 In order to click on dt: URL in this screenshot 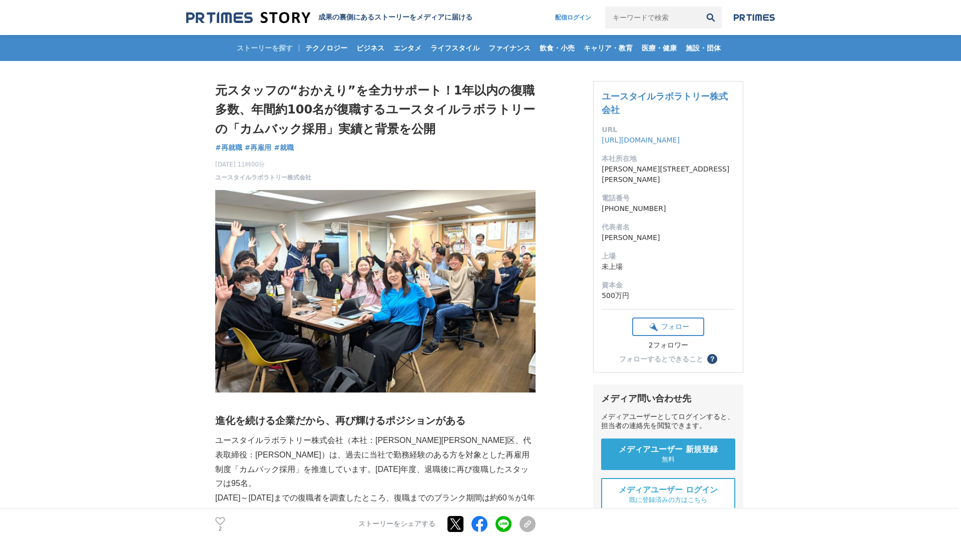, I will do `click(668, 130)`.